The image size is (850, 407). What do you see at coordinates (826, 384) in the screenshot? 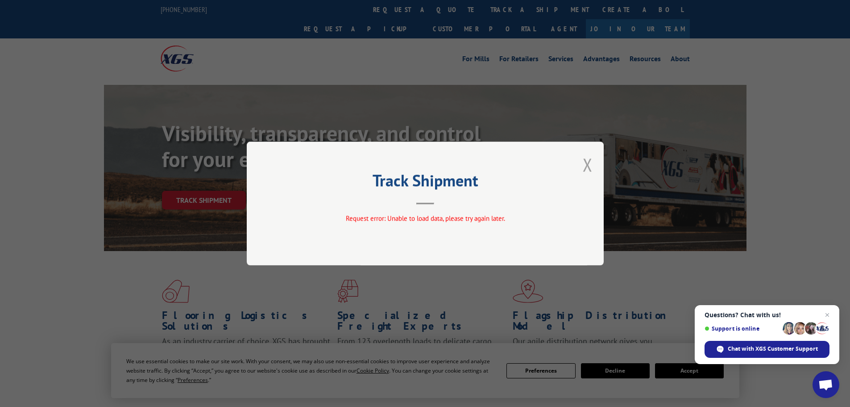
I see `div: Open chat` at bounding box center [826, 384].